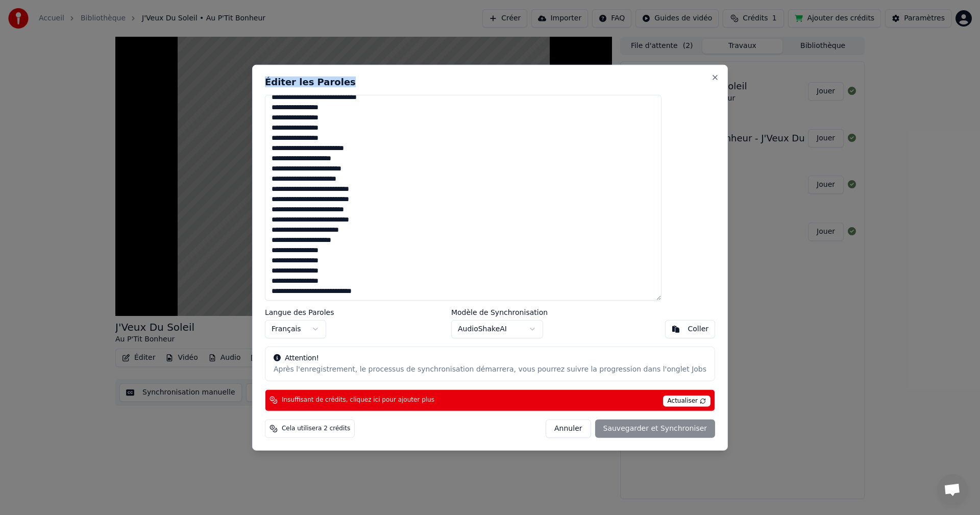  I want to click on button: Annuler, so click(568, 429).